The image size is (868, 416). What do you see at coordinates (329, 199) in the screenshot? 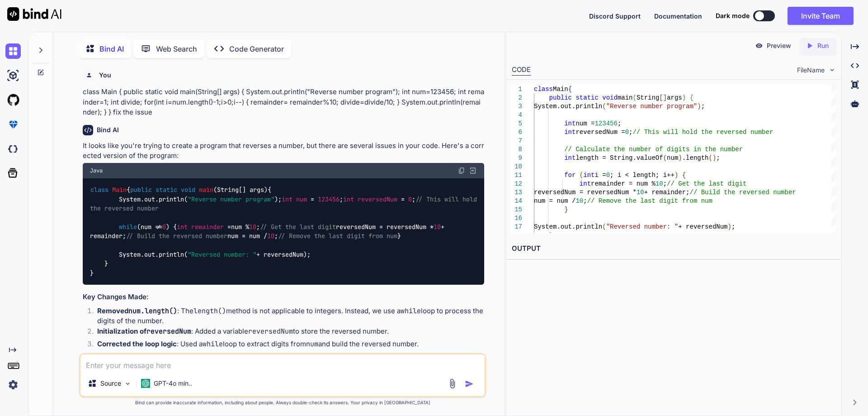
I see `span: 123456` at bounding box center [329, 199].